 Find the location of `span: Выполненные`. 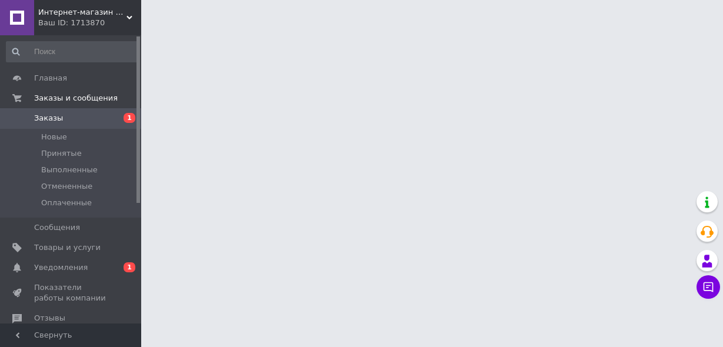

span: Выполненные is located at coordinates (69, 170).